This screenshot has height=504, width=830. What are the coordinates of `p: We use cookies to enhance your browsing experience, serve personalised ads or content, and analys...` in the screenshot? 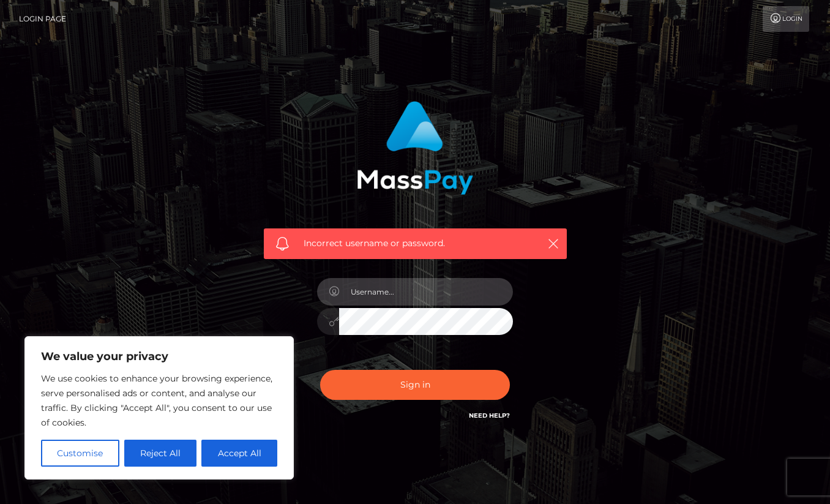 It's located at (160, 401).